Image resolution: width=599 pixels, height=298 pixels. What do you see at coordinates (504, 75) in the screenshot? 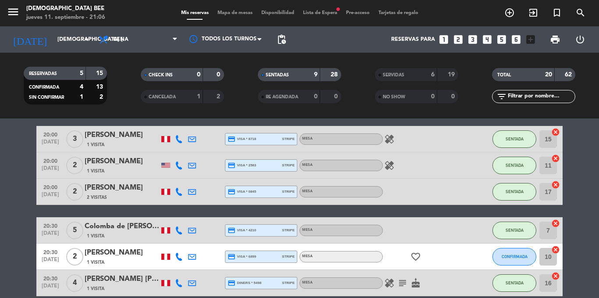
I see `span: TOTAL` at bounding box center [504, 75].